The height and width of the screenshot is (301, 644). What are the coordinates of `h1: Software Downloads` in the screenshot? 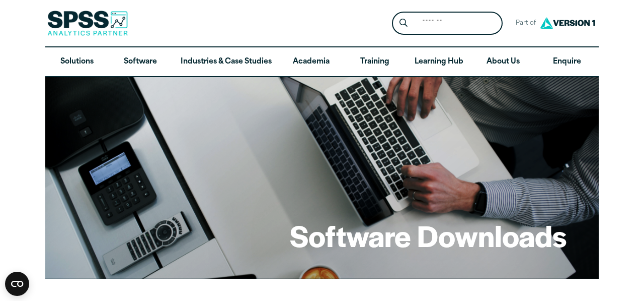 It's located at (428, 236).